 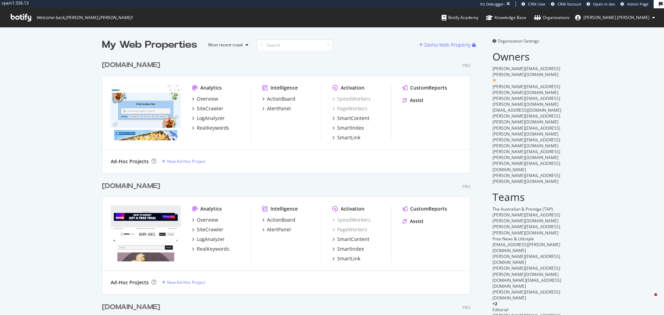 I want to click on div: RealKeywords, so click(x=213, y=249).